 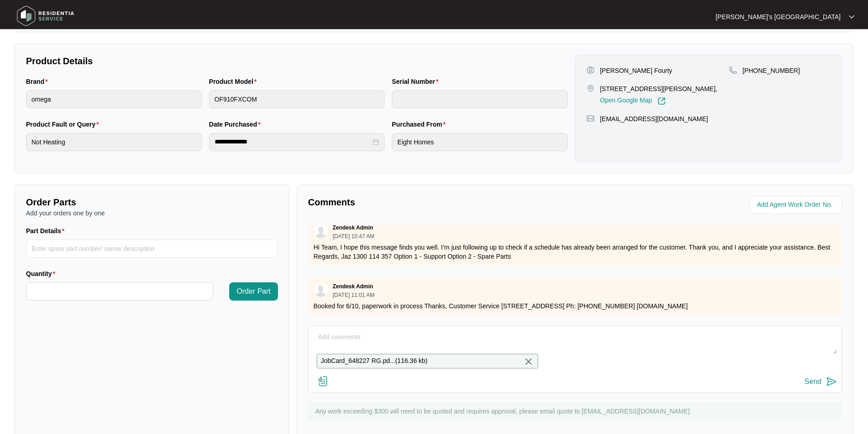 What do you see at coordinates (417, 82) in the screenshot?
I see `label: Serial Number` at bounding box center [417, 82].